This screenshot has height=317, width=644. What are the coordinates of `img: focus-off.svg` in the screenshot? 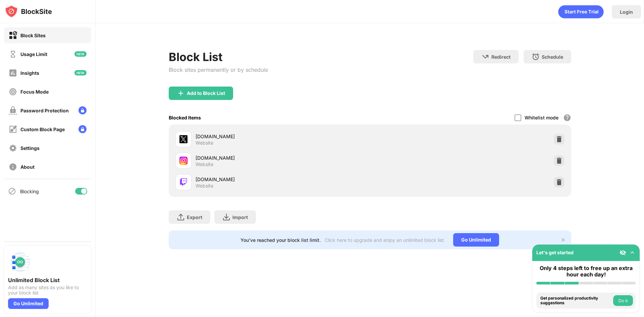 It's located at (13, 92).